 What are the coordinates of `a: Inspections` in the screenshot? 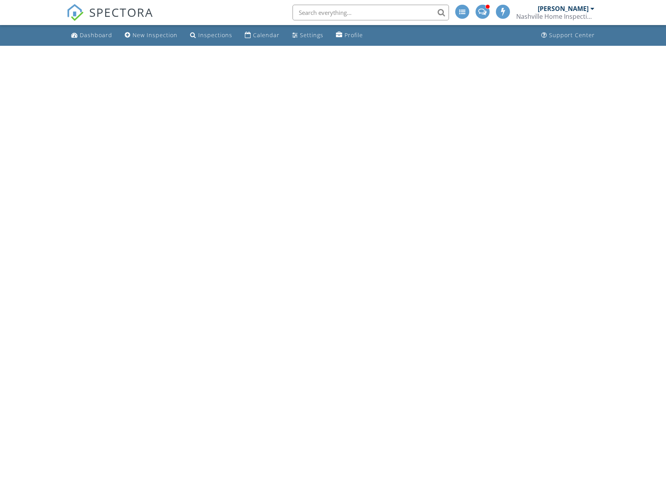 It's located at (211, 35).